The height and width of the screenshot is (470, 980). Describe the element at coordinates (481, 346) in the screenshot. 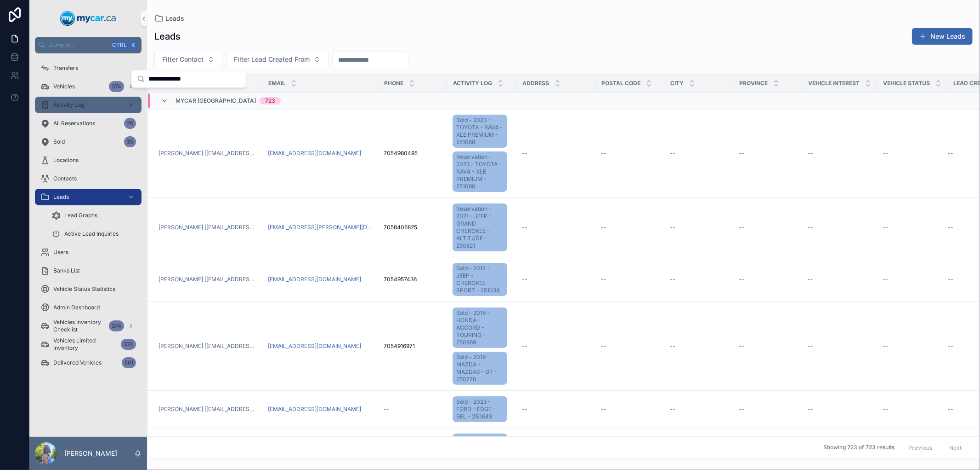

I see `a: Sold - 2018 - HONDA - ACCORD - TOURING - 250869Sold - 2019 - MAZDA - MAZDA3 - GT - 250778` at that location.